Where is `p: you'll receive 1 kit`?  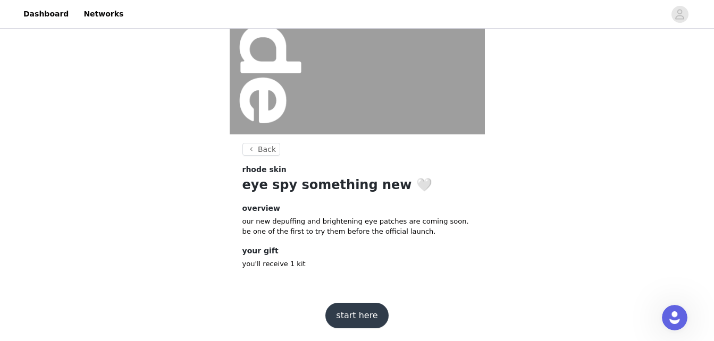 p: you'll receive 1 kit is located at coordinates (357, 264).